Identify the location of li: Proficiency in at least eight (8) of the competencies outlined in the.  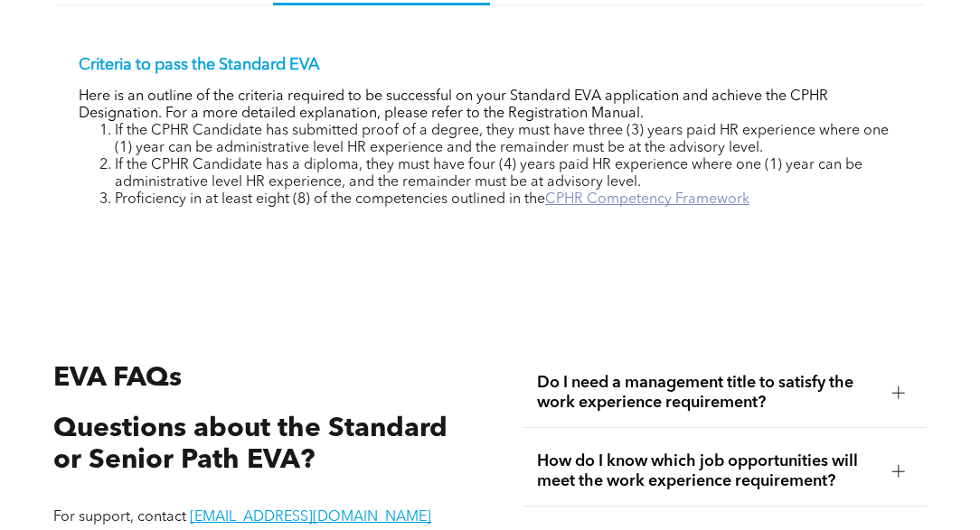
(508, 200).